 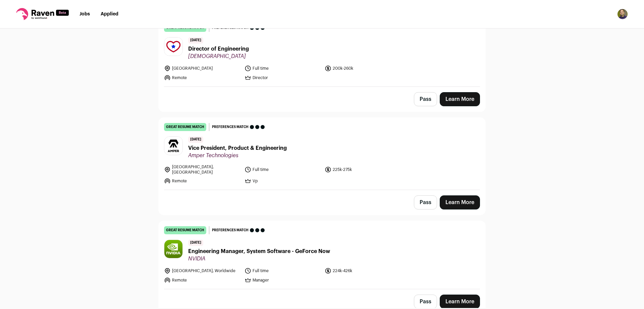 What do you see at coordinates (109, 14) in the screenshot?
I see `a: Applied` at bounding box center [109, 14].